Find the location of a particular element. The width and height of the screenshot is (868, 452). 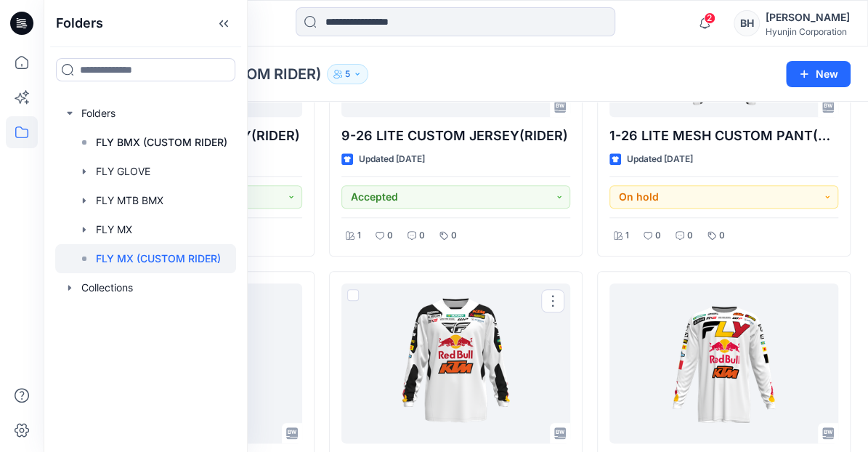

p: 5 is located at coordinates (347, 74).